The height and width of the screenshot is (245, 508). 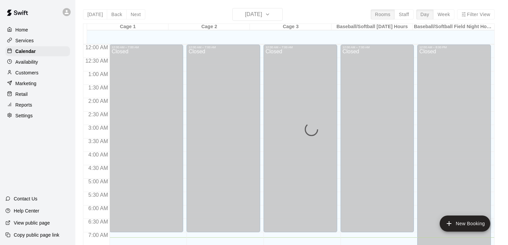 I want to click on a: Availability, so click(x=37, y=62).